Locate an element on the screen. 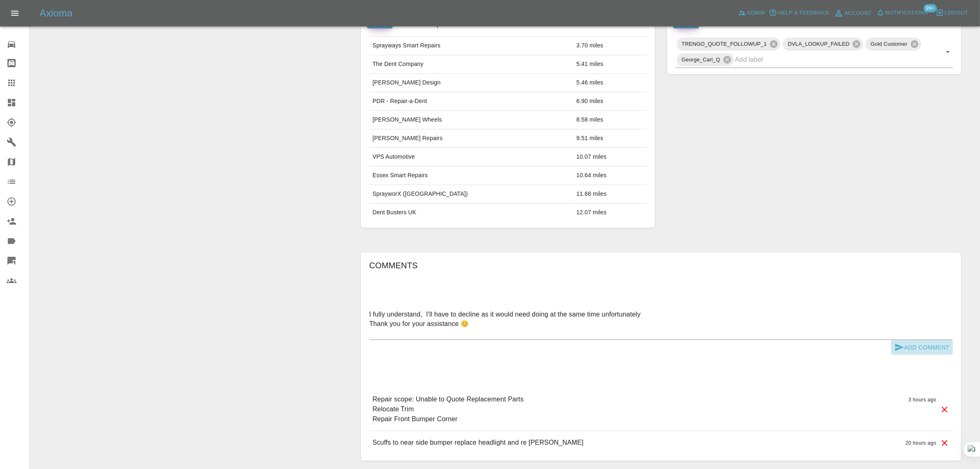  div: TRENGO_QUOTE_FOLLOWUP_1 is located at coordinates (729, 44).